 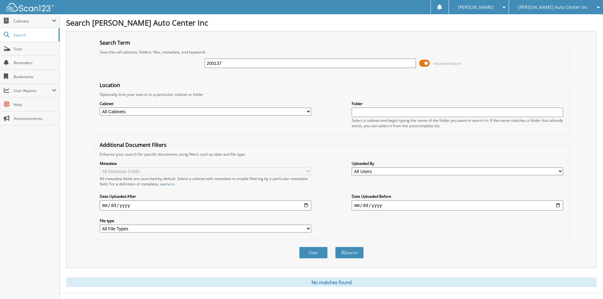 I want to click on span: Announcements, so click(x=35, y=118).